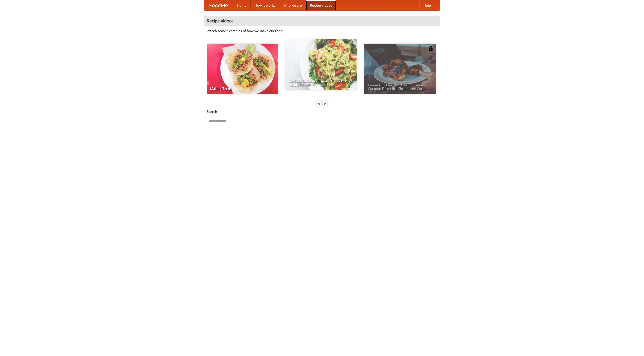 The width and height of the screenshot is (644, 356). I want to click on a: Who we are, so click(293, 5).